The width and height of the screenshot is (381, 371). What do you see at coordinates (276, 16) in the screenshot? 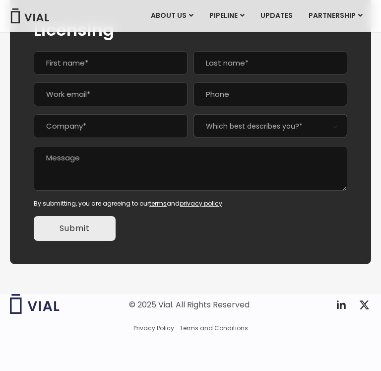
I see `a: UPDATES` at bounding box center [276, 16].